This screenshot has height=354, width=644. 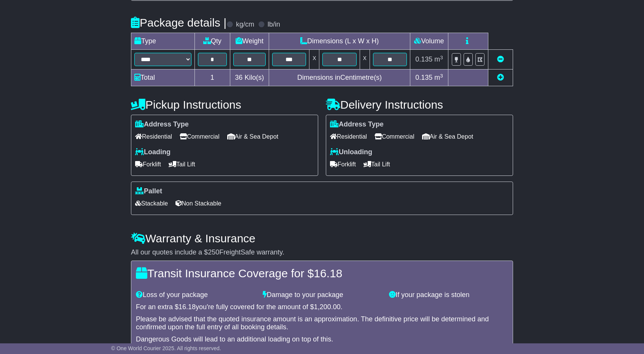 What do you see at coordinates (322, 340) in the screenshot?
I see `div: Dangerous Goods will lead to an additional loading on top of this.` at bounding box center [322, 340].